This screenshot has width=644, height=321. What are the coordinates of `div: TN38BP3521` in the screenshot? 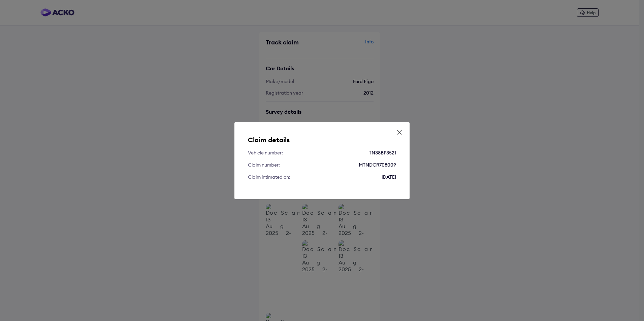 It's located at (382, 153).